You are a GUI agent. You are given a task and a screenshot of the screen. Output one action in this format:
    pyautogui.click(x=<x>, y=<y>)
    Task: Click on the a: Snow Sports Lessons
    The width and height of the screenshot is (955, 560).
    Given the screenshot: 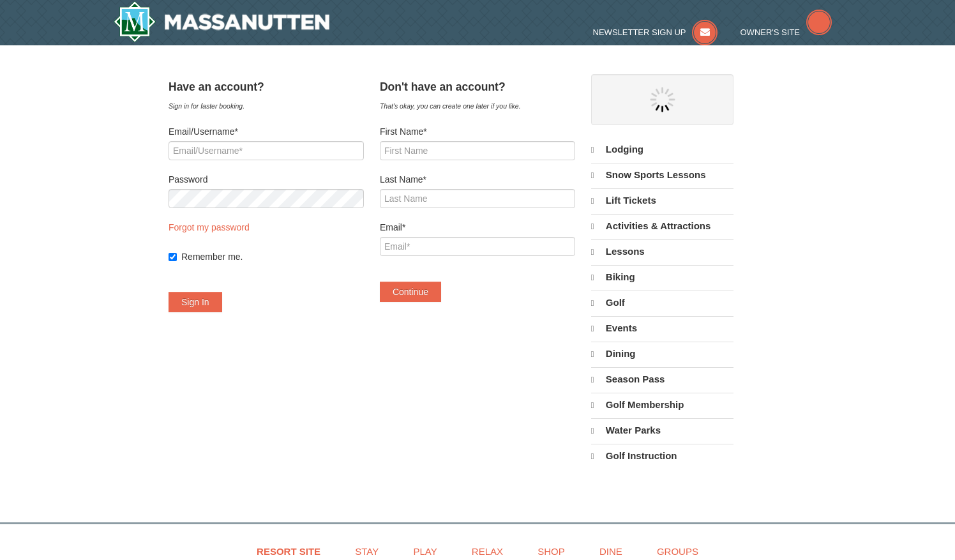 What is the action you would take?
    pyautogui.click(x=662, y=175)
    